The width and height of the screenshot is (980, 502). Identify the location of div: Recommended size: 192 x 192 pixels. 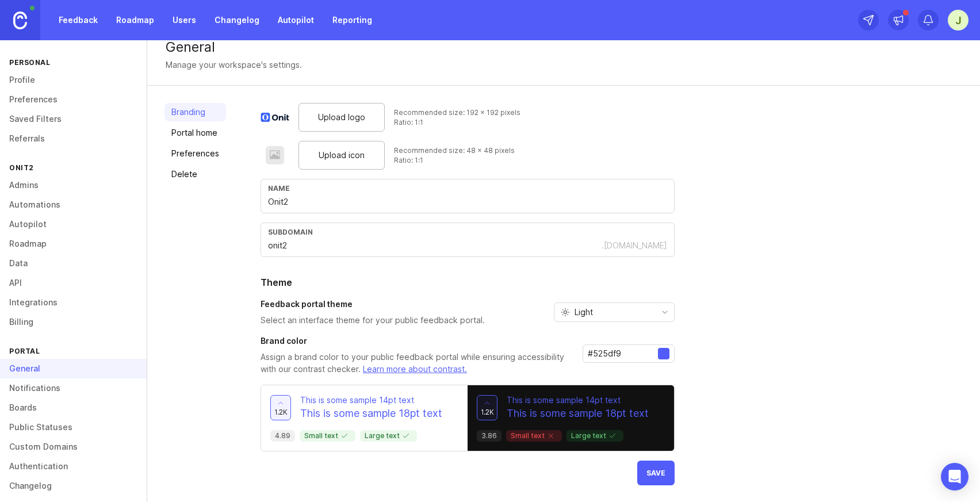
(457, 113).